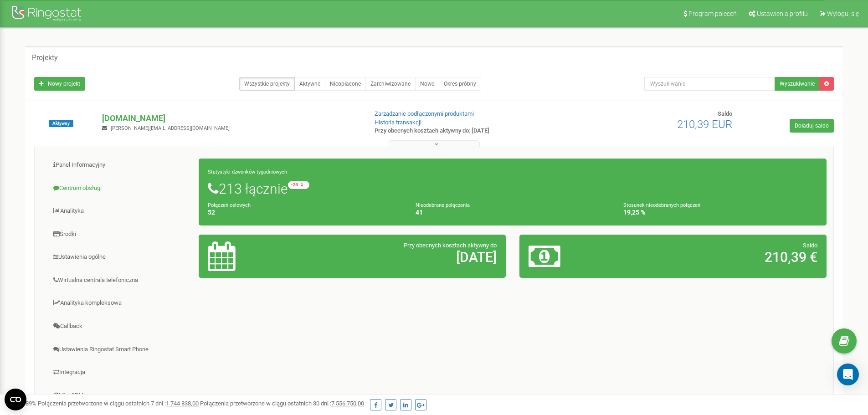  Describe the element at coordinates (120, 280) in the screenshot. I see `a: Wirtualna centrala telefoniczna` at that location.